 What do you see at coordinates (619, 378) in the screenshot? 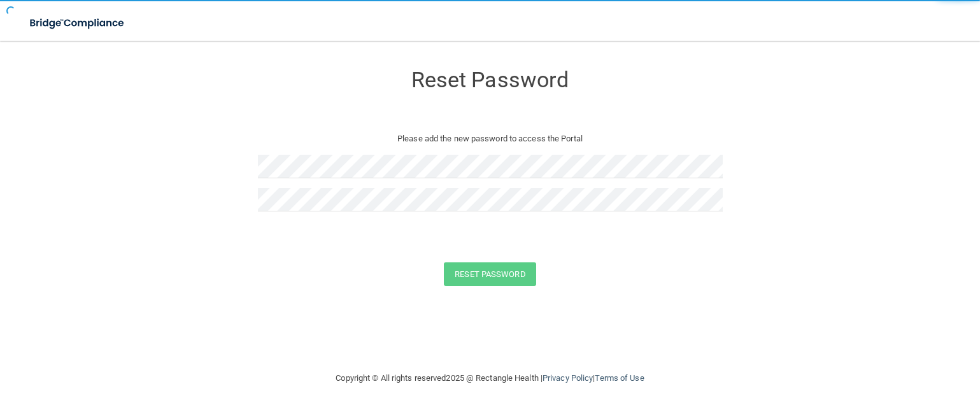
I see `a: Terms of Use` at bounding box center [619, 378].